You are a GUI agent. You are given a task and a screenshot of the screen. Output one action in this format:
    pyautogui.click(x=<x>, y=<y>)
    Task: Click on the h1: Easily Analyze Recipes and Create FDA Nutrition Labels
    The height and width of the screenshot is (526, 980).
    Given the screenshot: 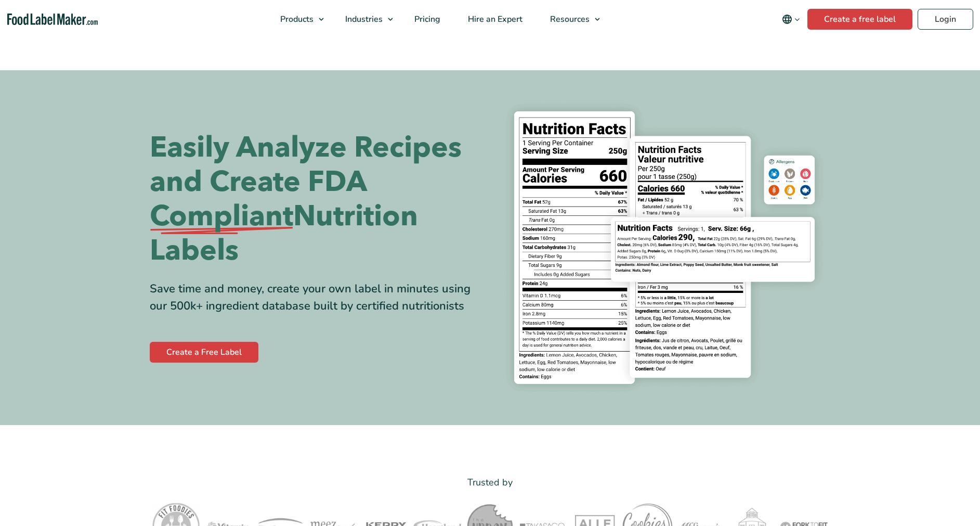 What is the action you would take?
    pyautogui.click(x=316, y=199)
    